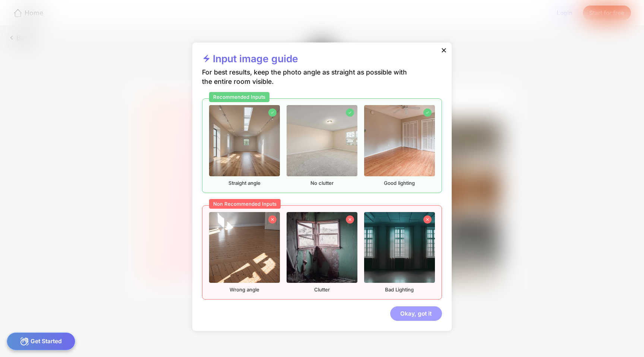  I want to click on img: nonrecommendedImageEmpty3.jpg, so click(400, 248).